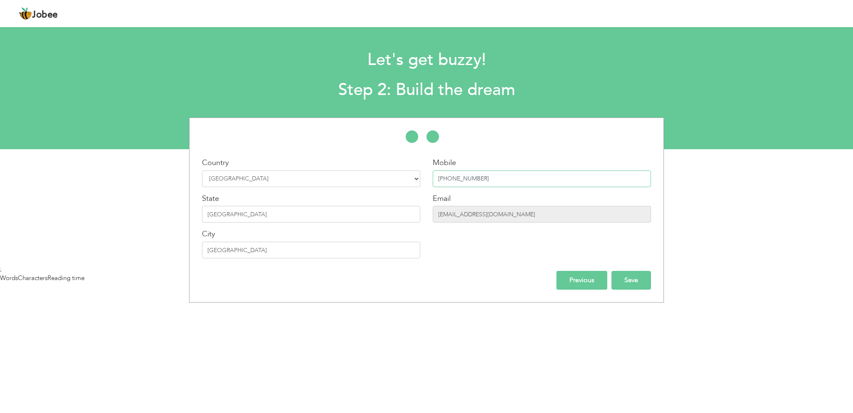 This screenshot has width=853, height=413. What do you see at coordinates (441, 199) in the screenshot?
I see `label: Email` at bounding box center [441, 199].